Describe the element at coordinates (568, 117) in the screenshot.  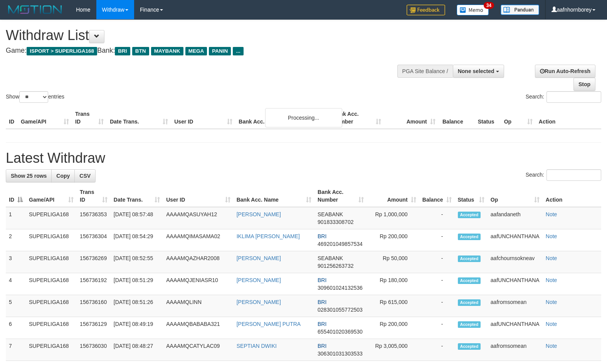
I see `th: Action` at that location.